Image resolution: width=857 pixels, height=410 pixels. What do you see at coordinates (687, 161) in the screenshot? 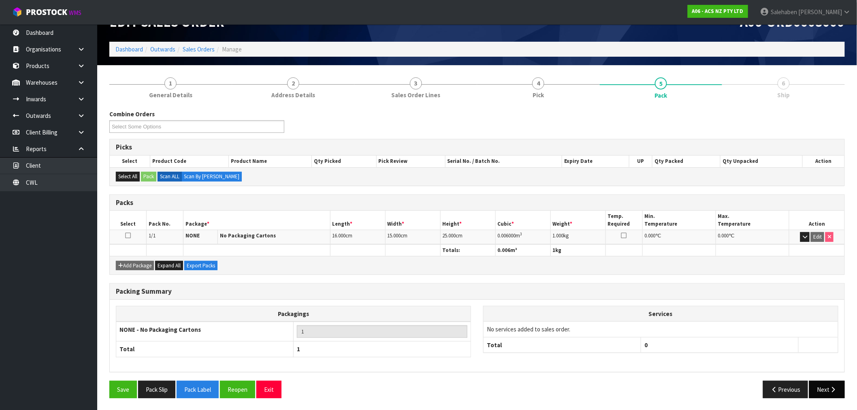
I see `th: Qty Packed` at bounding box center [687, 161].